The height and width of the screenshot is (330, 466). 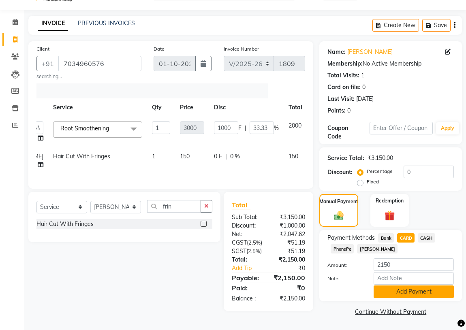 I want to click on span: Payment Methods, so click(x=351, y=238).